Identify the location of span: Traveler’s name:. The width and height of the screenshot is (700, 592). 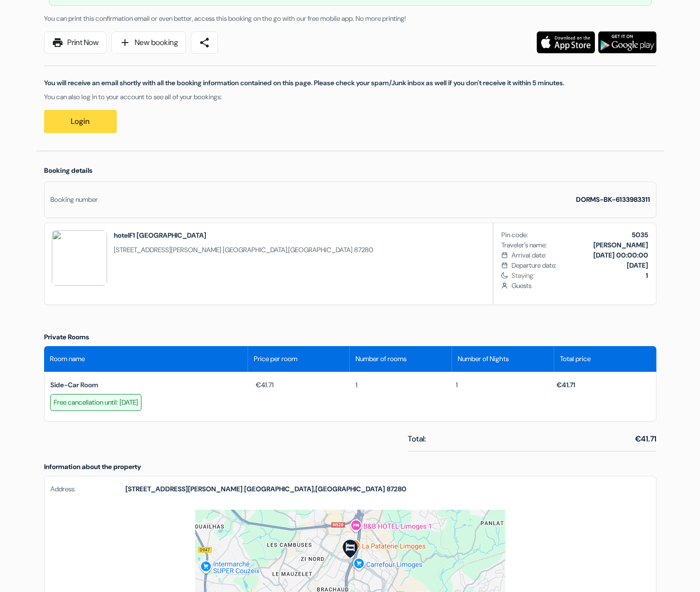
(524, 245).